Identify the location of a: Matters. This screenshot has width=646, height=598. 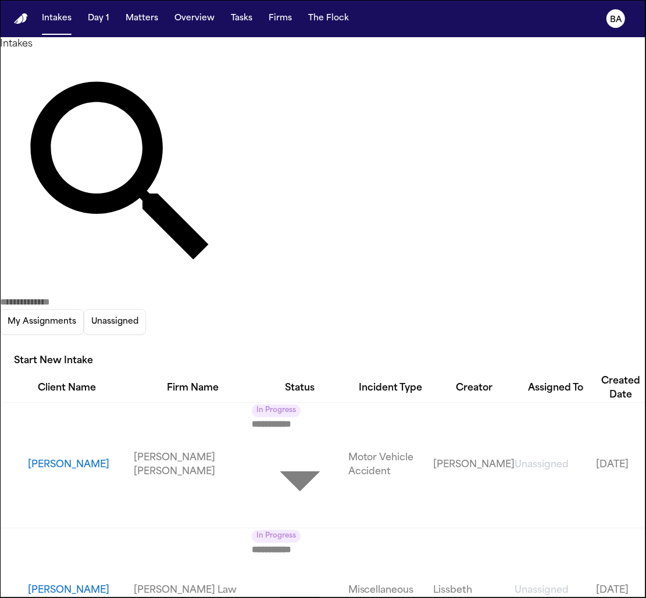
(142, 19).